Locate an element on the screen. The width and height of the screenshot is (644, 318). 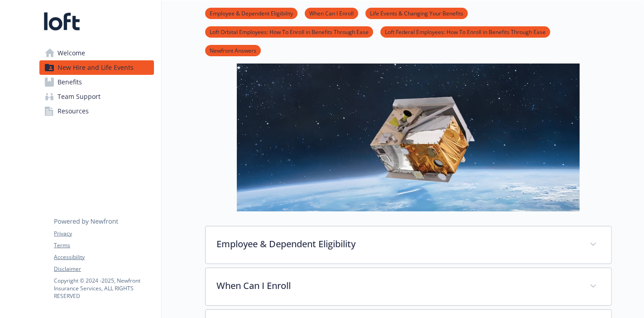
a: New Hire and Life Events is located at coordinates (97, 67).